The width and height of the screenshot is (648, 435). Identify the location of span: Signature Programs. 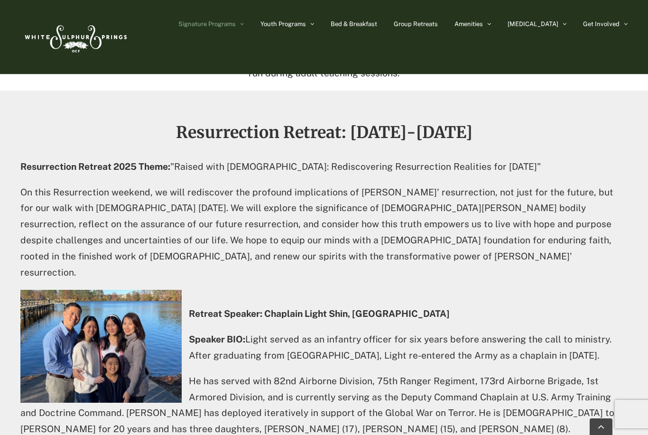
(207, 24).